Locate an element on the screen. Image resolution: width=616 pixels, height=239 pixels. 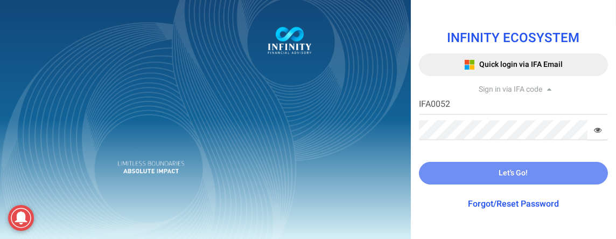
span: Sign in via IFA code is located at coordinates (511, 89).